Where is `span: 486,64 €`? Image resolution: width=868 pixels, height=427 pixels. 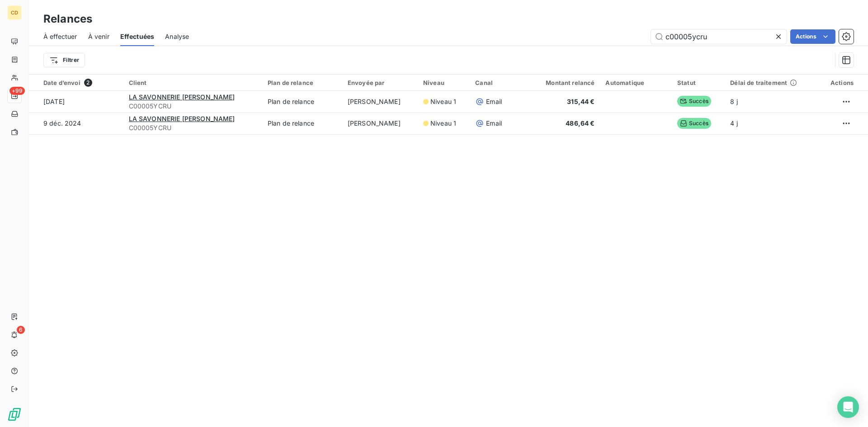 span: 486,64 € is located at coordinates (580, 123).